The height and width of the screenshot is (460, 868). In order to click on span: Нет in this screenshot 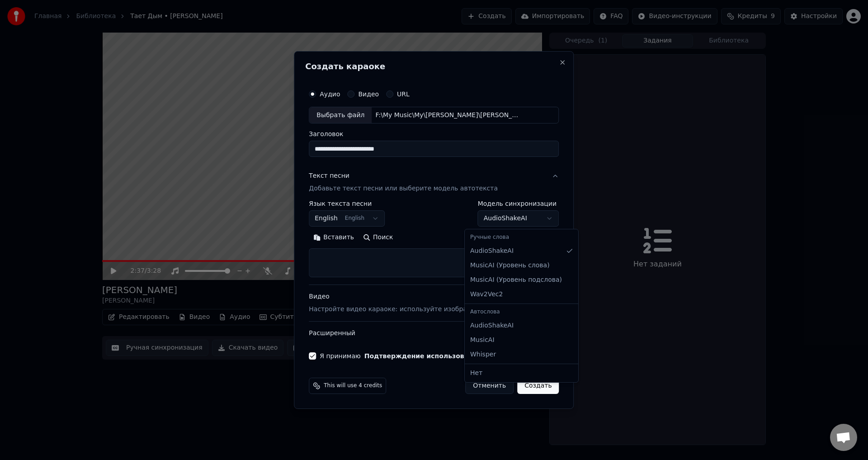, I will do `click(476, 373)`.